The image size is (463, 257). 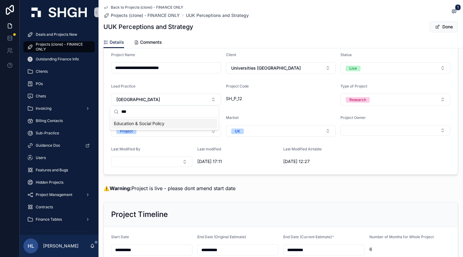 I want to click on span: 1, so click(x=458, y=7).